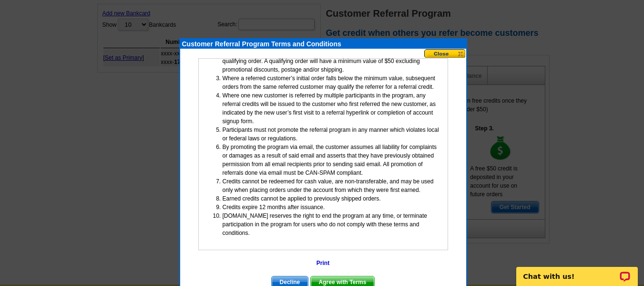  Describe the element at coordinates (333, 134) in the screenshot. I see `li: Participants must not promote the referral program in any manner which violates local or federal ...` at that location.